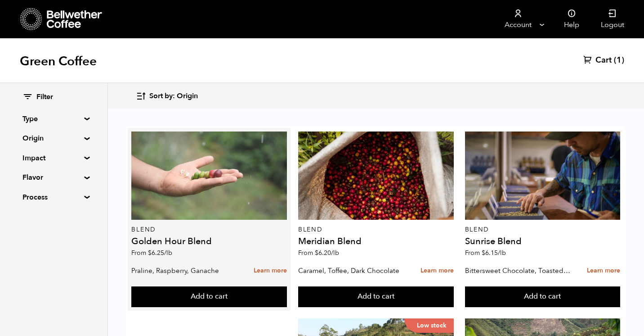 Image resolution: width=644 pixels, height=336 pixels. I want to click on summary: Flavor, so click(54, 177).